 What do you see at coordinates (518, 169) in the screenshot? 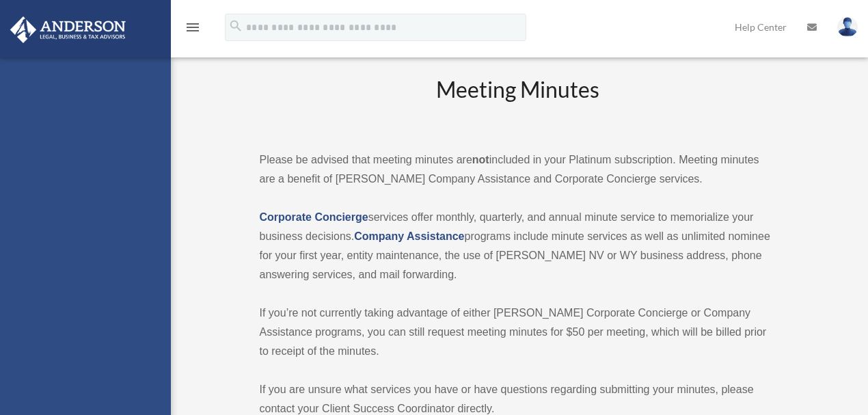
I see `p: Please be advised that meeting minutes are included in your Platinum subscription. Meeting minute...` at bounding box center [518, 169].